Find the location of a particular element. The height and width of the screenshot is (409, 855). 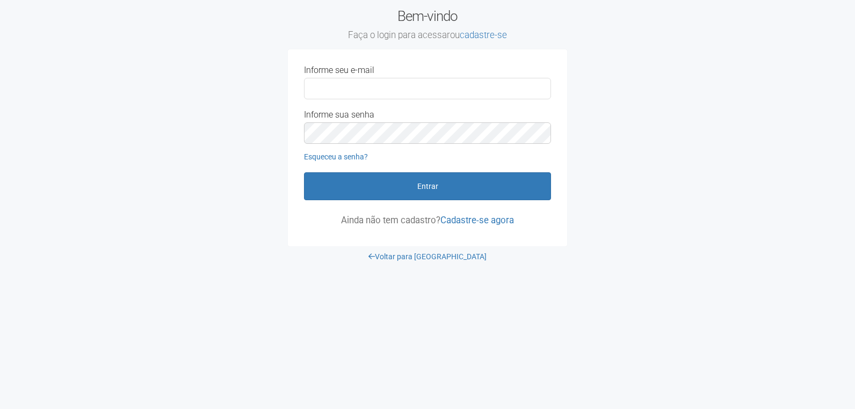

small: Faça o login para acessar is located at coordinates (428, 35).